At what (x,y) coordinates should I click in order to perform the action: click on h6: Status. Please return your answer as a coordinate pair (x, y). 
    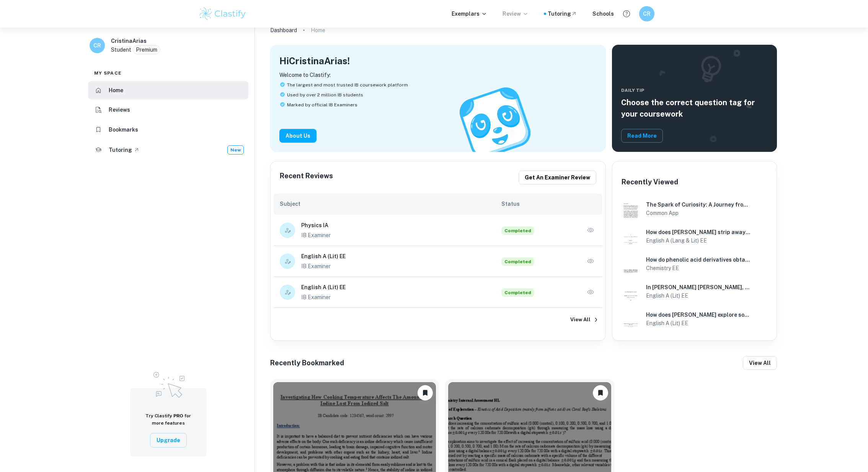
    Looking at the image, I should click on (549, 203).